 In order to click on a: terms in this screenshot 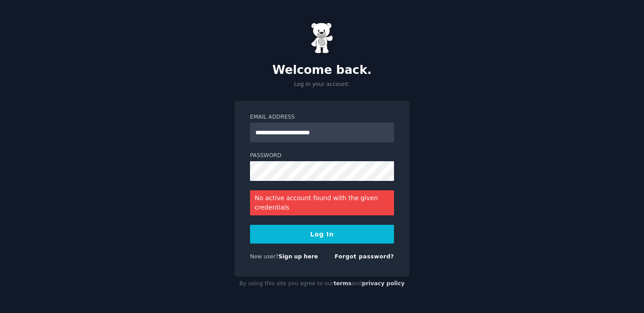, I will do `click(343, 283)`.